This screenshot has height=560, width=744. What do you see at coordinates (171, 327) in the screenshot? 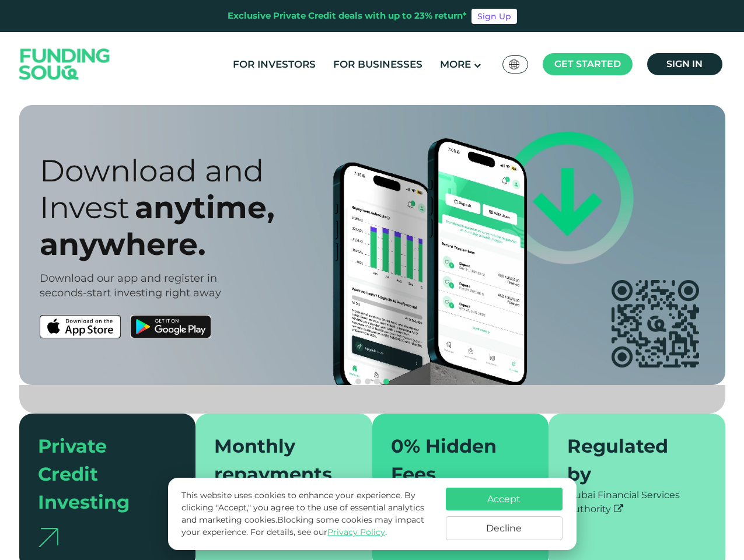
I see `img: Google Play` at bounding box center [171, 327].